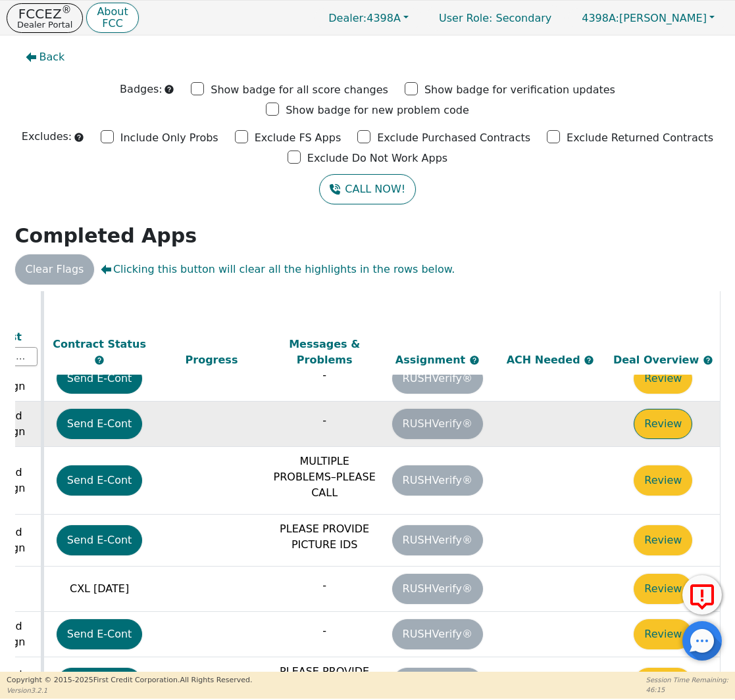 This screenshot has height=700, width=735. What do you see at coordinates (52, 57) in the screenshot?
I see `span: Back` at bounding box center [52, 57].